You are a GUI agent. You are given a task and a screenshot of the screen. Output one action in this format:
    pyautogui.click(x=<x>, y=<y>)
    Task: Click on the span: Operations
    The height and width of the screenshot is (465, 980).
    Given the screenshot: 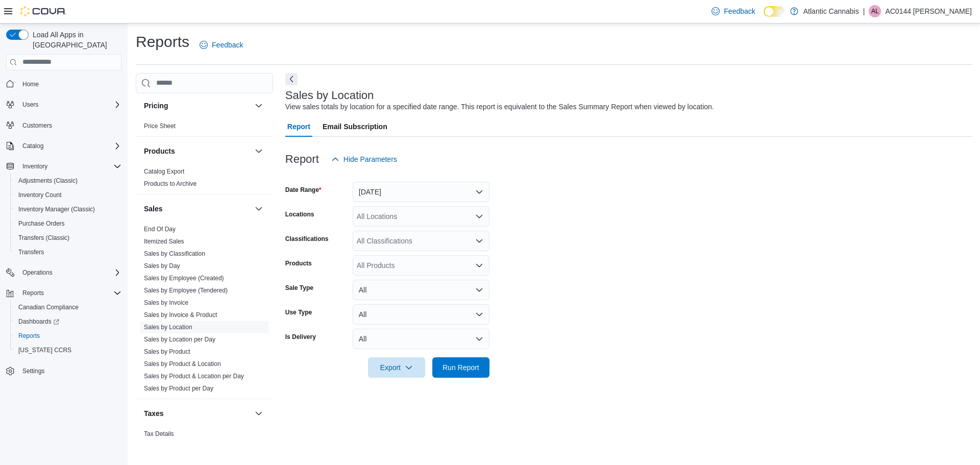 What is the action you would take?
    pyautogui.click(x=70, y=272)
    